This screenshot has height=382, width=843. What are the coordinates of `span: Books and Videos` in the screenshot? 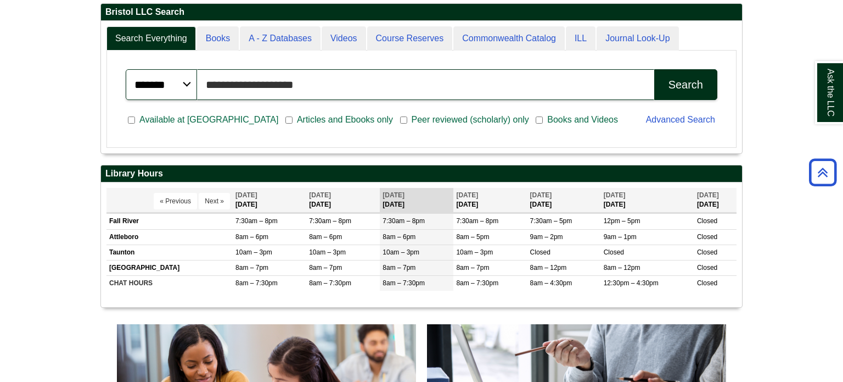 It's located at (583, 120).